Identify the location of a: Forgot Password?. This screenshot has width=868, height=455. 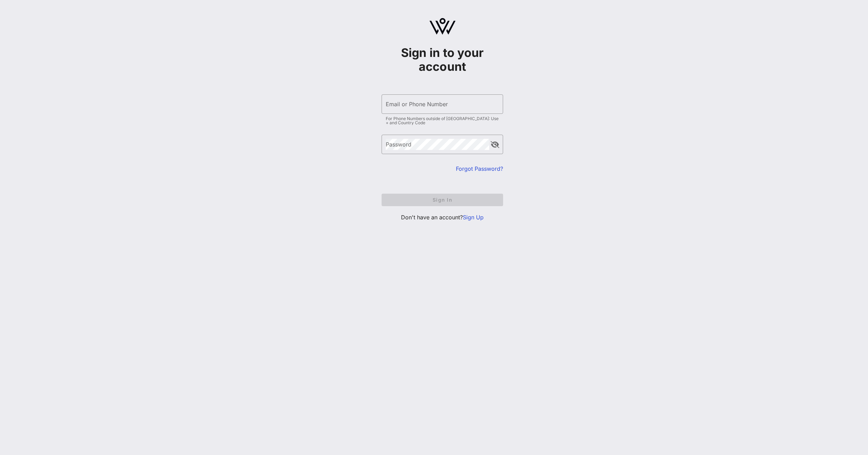
(480, 169).